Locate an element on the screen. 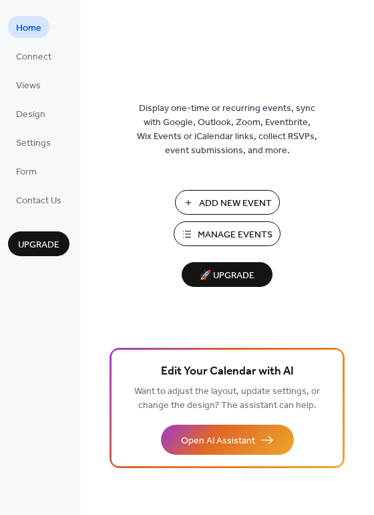 The width and height of the screenshot is (374, 515). a: Connect is located at coordinates (33, 55).